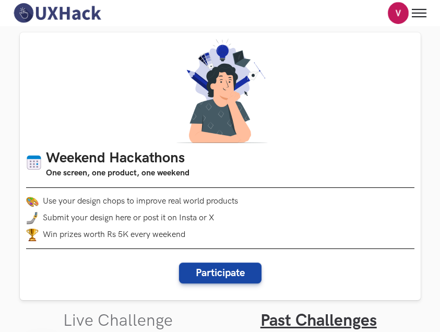  Describe the element at coordinates (220, 273) in the screenshot. I see `button: Participate` at that location.